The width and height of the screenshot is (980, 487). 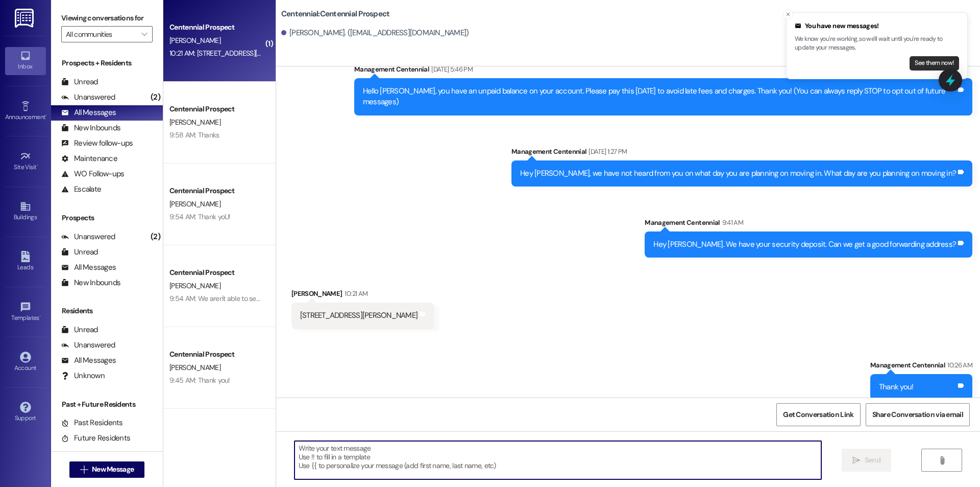 I want to click on p: We know you're working, so we'll wait until you're ready to update your messages., so click(x=877, y=43).